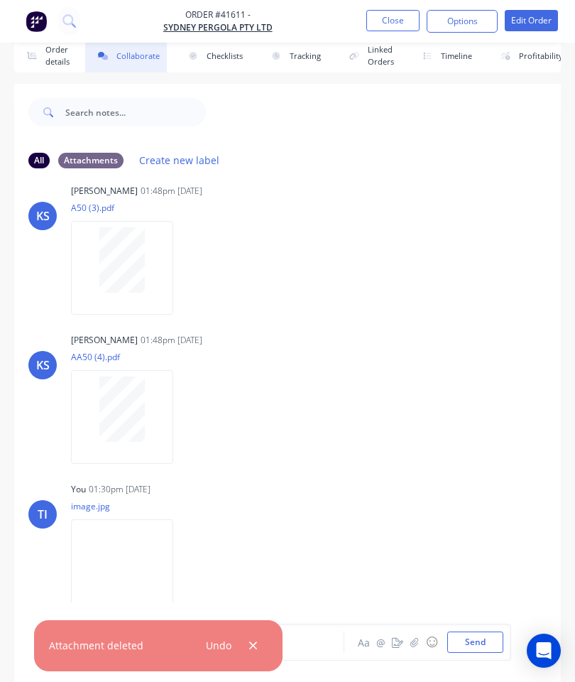  What do you see at coordinates (96, 645) in the screenshot?
I see `div: Attachment deleted` at bounding box center [96, 645].